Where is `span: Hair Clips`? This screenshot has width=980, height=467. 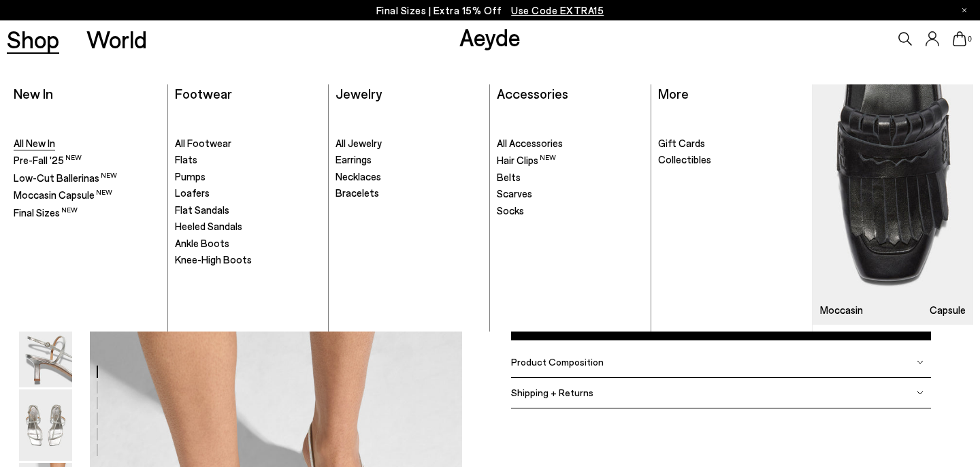
span: Hair Clips is located at coordinates (526, 160).